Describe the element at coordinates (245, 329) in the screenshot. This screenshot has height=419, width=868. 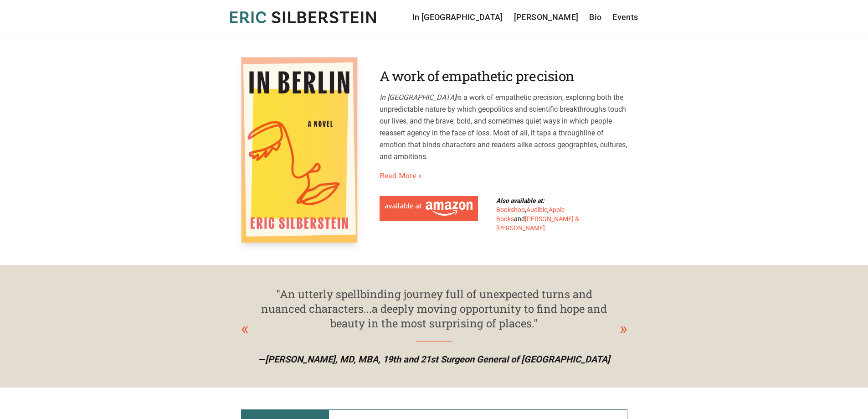
I see `div: Previous slide` at that location.